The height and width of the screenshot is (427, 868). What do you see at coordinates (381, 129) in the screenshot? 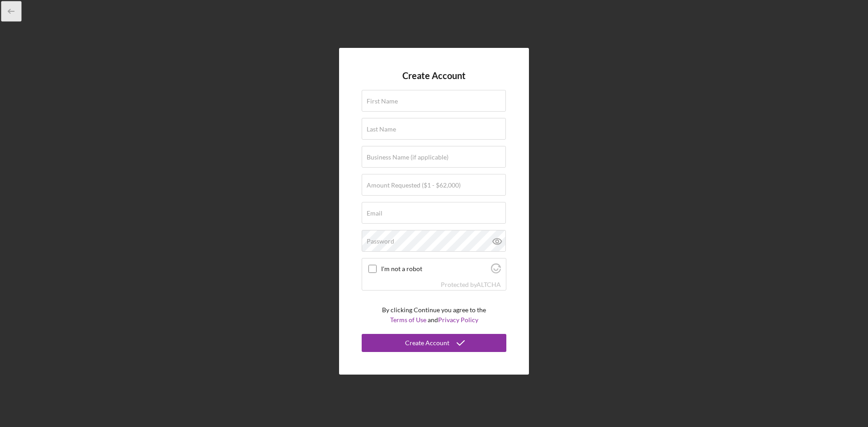
I see `label: Last Name` at bounding box center [381, 129].